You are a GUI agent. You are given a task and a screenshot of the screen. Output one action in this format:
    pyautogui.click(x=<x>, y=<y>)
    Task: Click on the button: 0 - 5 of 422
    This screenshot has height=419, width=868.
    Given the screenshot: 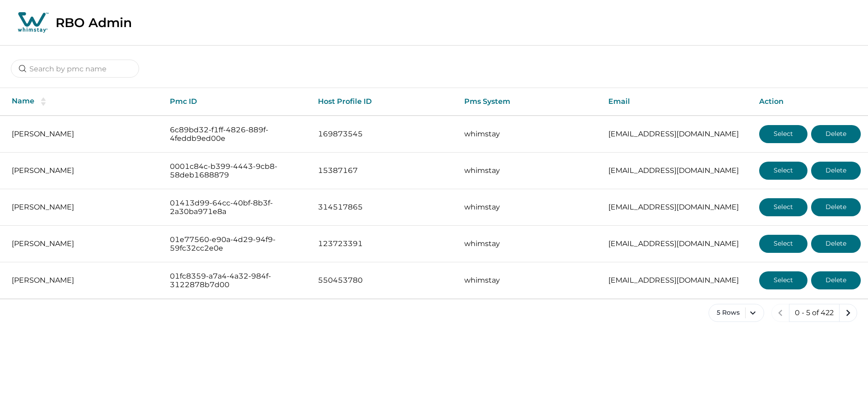 What is the action you would take?
    pyautogui.click(x=814, y=313)
    